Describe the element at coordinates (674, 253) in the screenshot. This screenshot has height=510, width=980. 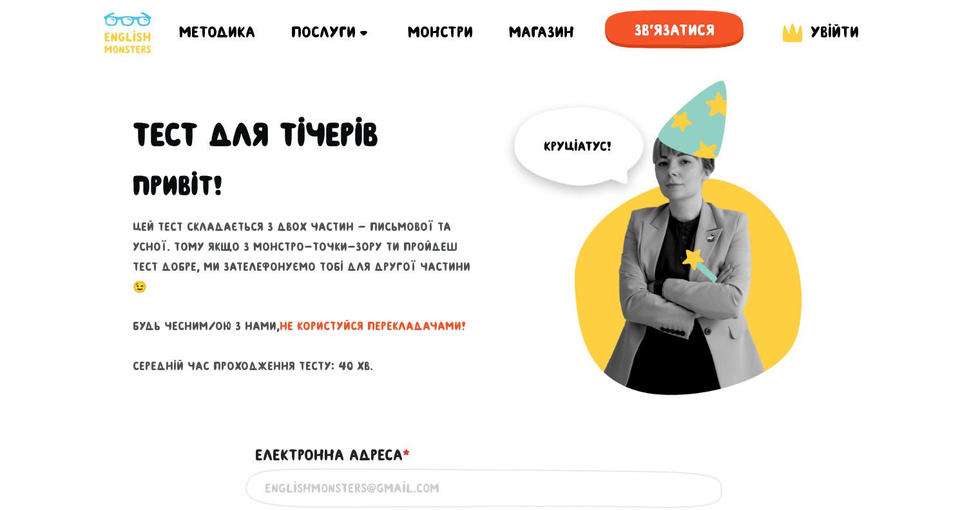
I see `img: English Monsters test` at that location.